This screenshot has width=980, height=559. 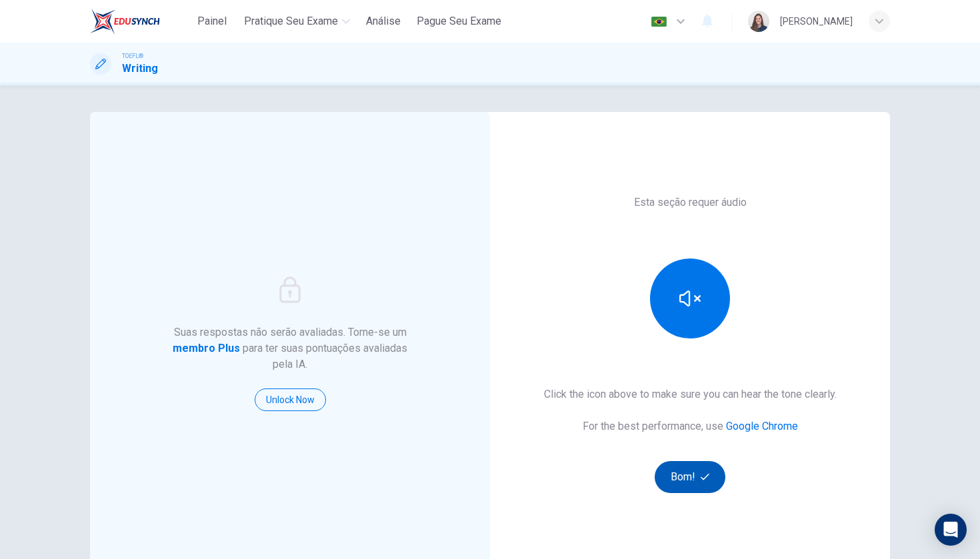 I want to click on a: Pague Seu Exame, so click(x=459, y=21).